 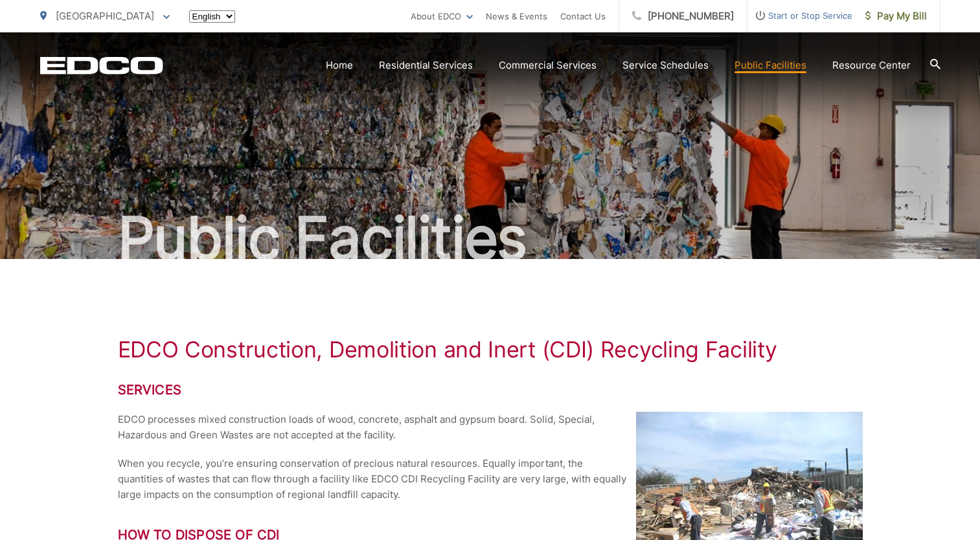 What do you see at coordinates (490, 350) in the screenshot?
I see `h1: EDCO Construction, Demolition and Inert (CDI) Recycling Facility` at bounding box center [490, 350].